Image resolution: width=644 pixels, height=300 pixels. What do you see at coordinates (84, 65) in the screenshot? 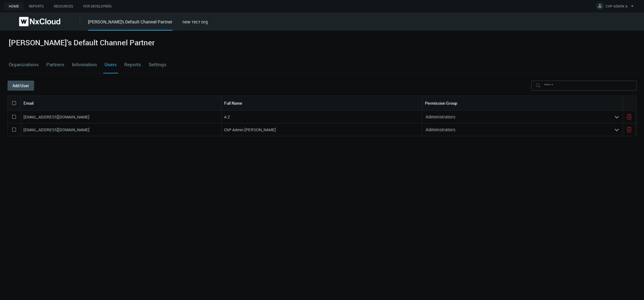
I see `a: Information` at bounding box center [84, 65].